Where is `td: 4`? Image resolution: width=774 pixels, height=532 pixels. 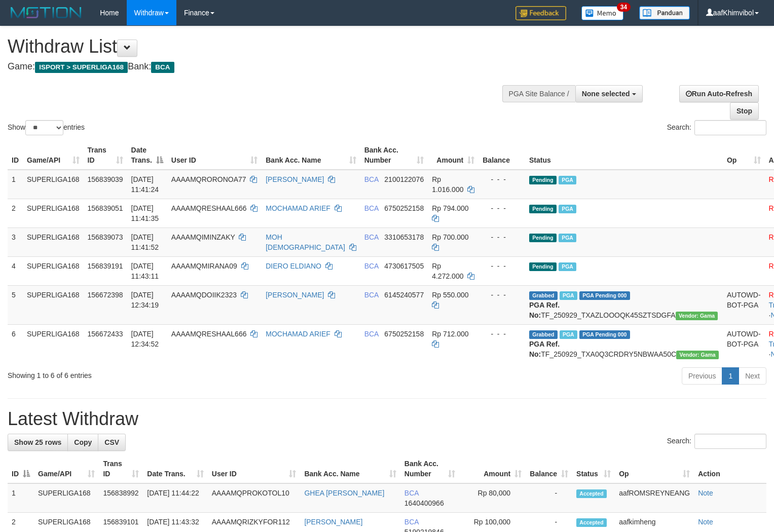
td: 4 is located at coordinates (15, 270).